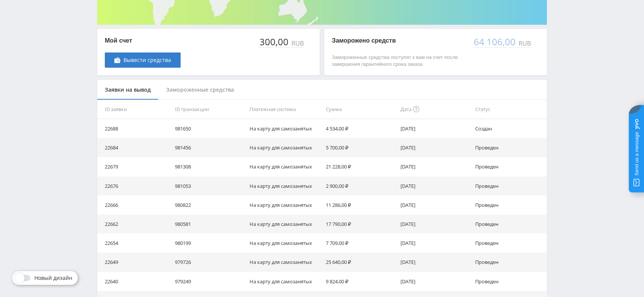  I want to click on td: 25 640,00 ₽, so click(360, 262).